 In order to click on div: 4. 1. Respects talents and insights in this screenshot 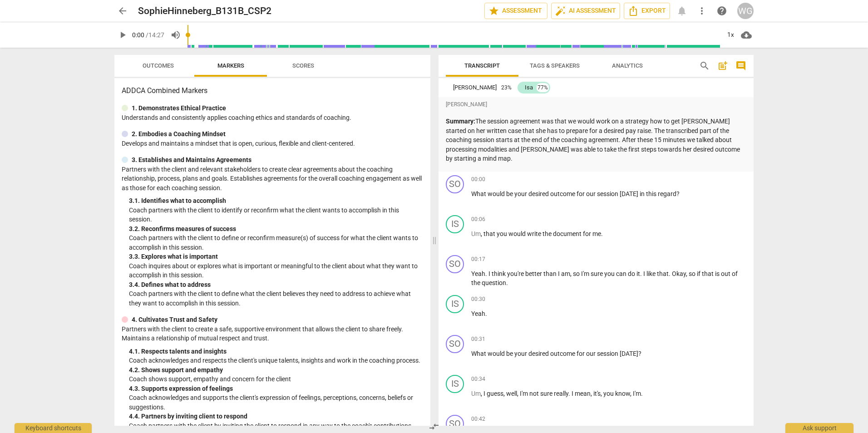, I will do `click(276, 351)`.